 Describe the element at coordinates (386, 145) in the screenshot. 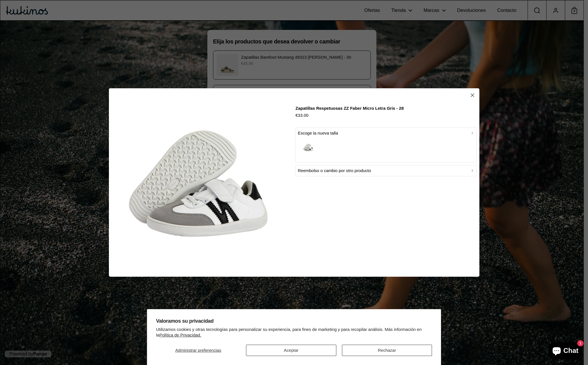

I see `button: Escoge la nueva tallaZapatillas Respetuosas ZZ Faber Micro Letra Gris - Kukinos` at that location.